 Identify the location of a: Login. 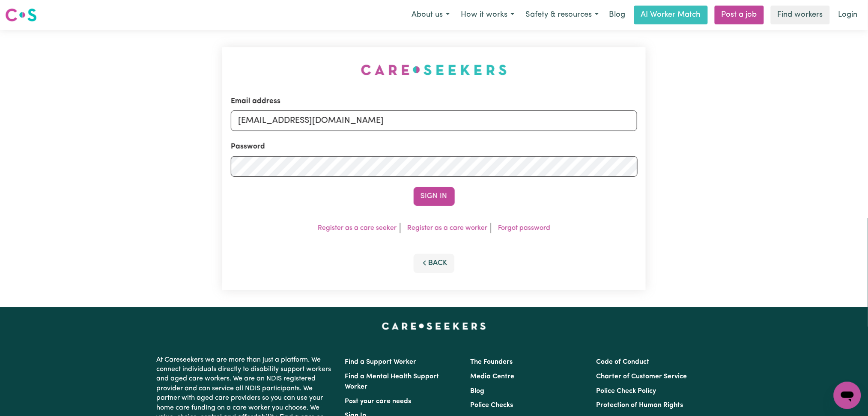
(848, 15).